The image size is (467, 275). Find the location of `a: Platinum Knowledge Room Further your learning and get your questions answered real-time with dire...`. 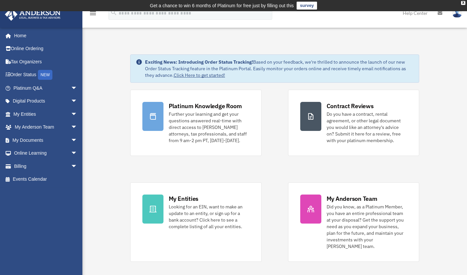

a: Platinum Knowledge Room Further your learning and get your questions answered real-time with dire... is located at coordinates (196, 122).